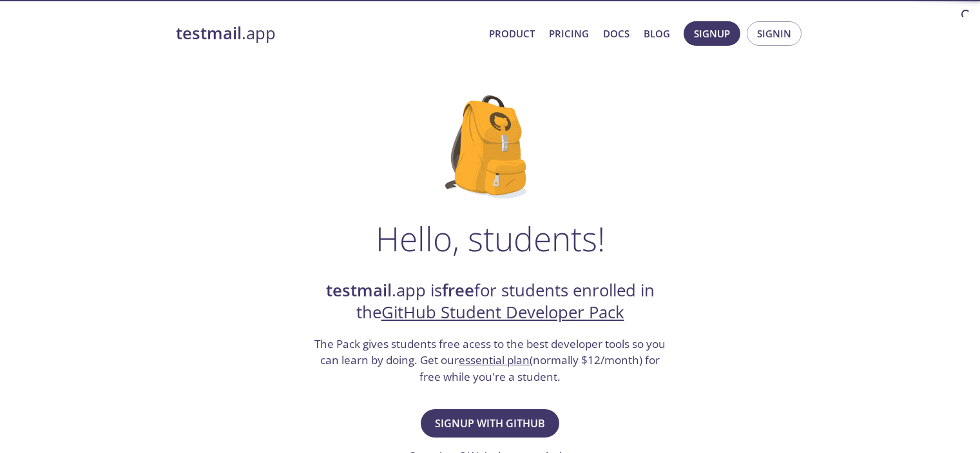 The width and height of the screenshot is (980, 453). I want to click on a: Pricing, so click(569, 33).